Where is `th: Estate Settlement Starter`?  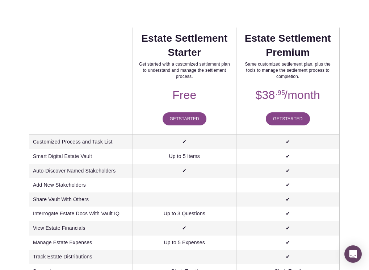 th: Estate Settlement Starter is located at coordinates (184, 56).